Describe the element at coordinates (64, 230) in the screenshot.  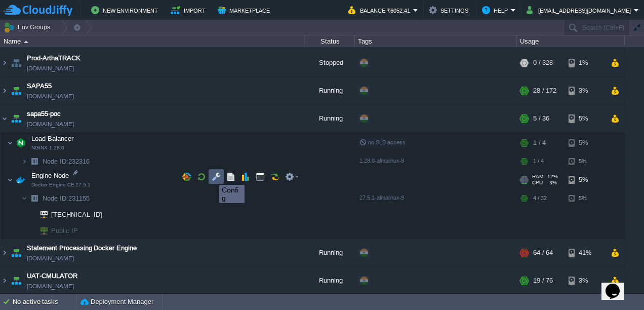
I see `span: Public IP` at that location.